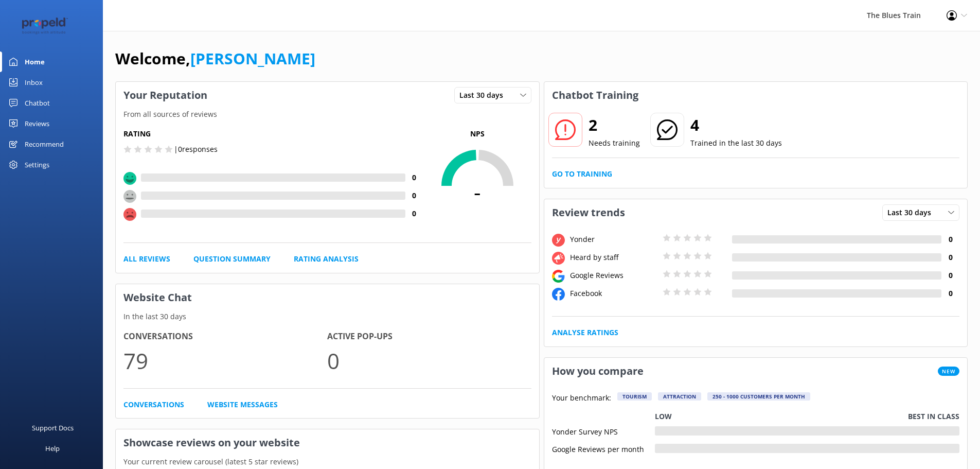 The image size is (980, 469). What do you see at coordinates (195, 149) in the screenshot?
I see `p: | 0 responses` at bounding box center [195, 149].